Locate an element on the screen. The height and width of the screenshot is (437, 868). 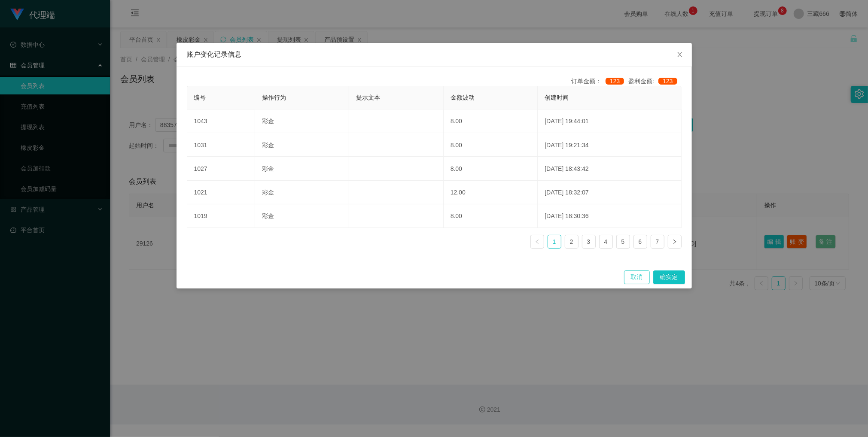
font: 1031 is located at coordinates (200, 145).